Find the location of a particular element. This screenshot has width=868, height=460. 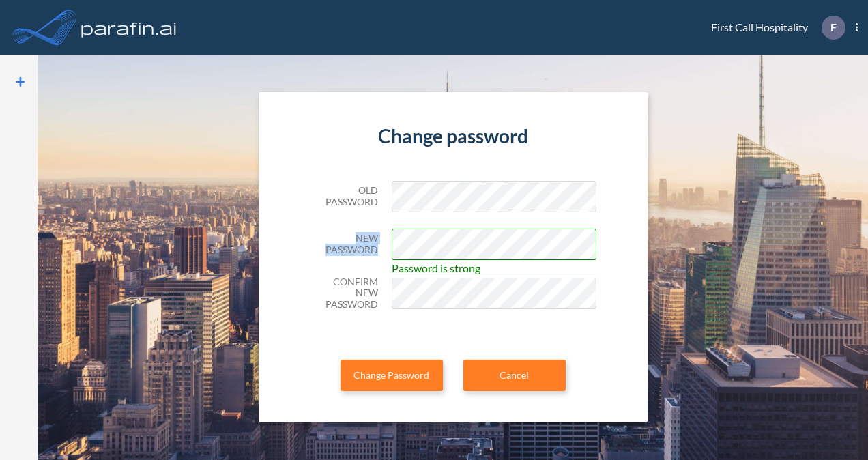

h5: New Password is located at coordinates (344, 244).